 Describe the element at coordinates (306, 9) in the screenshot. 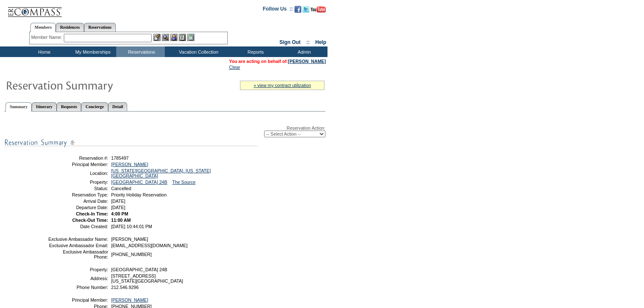

I see `img: Follow us on Twitter` at that location.